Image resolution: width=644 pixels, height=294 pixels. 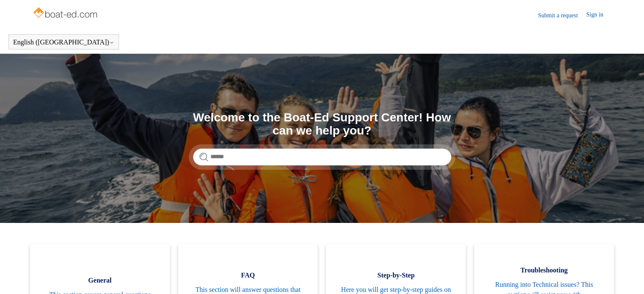 I want to click on input: Search, so click(x=322, y=157).